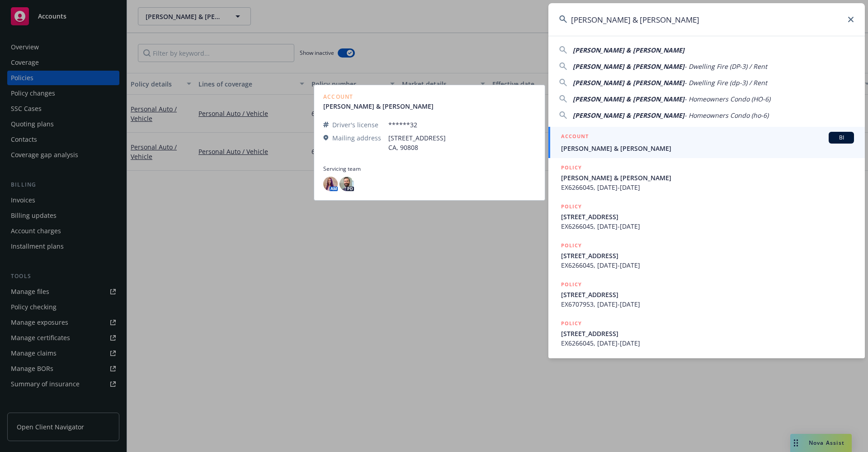 This screenshot has height=452, width=868. What do you see at coordinates (726, 66) in the screenshot?
I see `span: - Dwelling Fire (DP-3) / Rent` at bounding box center [726, 66].